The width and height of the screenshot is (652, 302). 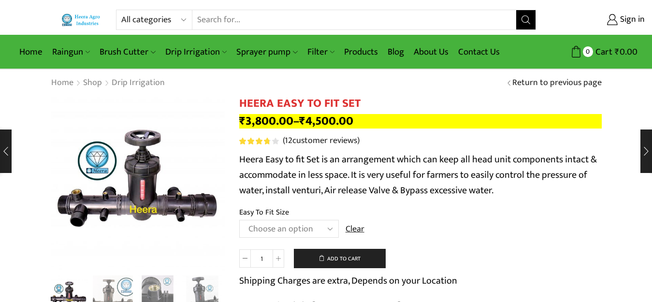 What do you see at coordinates (321, 52) in the screenshot?
I see `a: Filter` at bounding box center [321, 52].